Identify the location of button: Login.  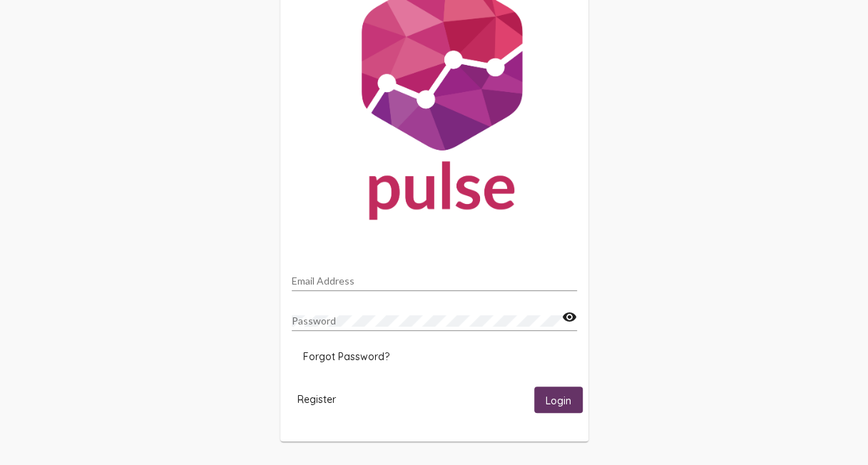
(559, 399).